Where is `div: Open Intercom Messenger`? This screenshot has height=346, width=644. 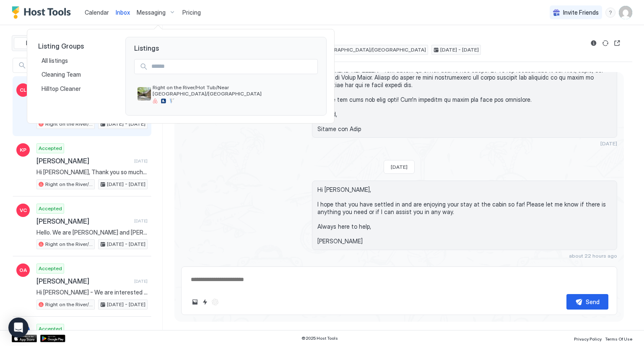
div: Open Intercom Messenger is located at coordinates (18, 327).